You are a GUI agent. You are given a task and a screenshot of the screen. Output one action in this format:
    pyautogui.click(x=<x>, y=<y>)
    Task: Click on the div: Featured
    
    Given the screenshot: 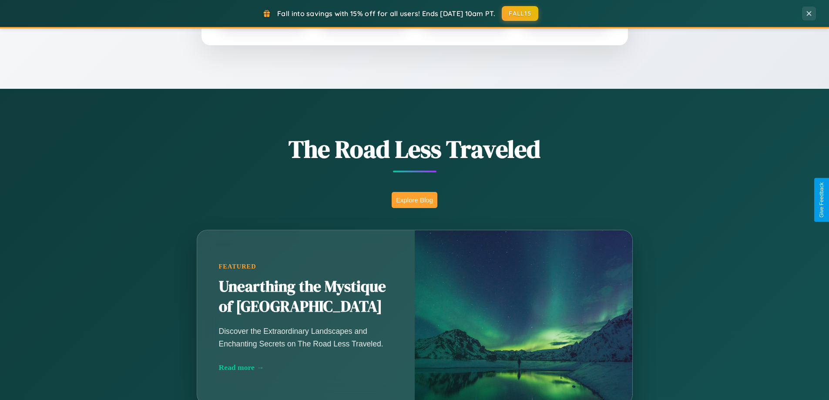 What is the action you would take?
    pyautogui.click(x=306, y=266)
    